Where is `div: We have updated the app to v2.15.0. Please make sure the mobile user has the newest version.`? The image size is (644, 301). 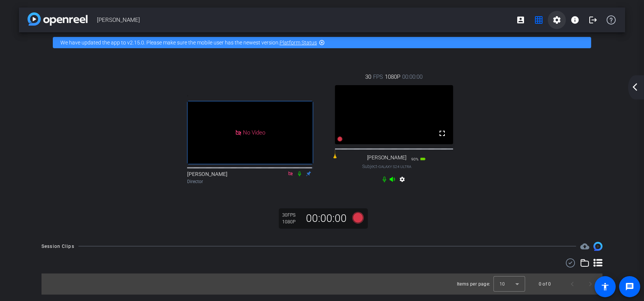 div: We have updated the app to v2.15.0. Please make sure the mobile user has the newest version. is located at coordinates (322, 43).